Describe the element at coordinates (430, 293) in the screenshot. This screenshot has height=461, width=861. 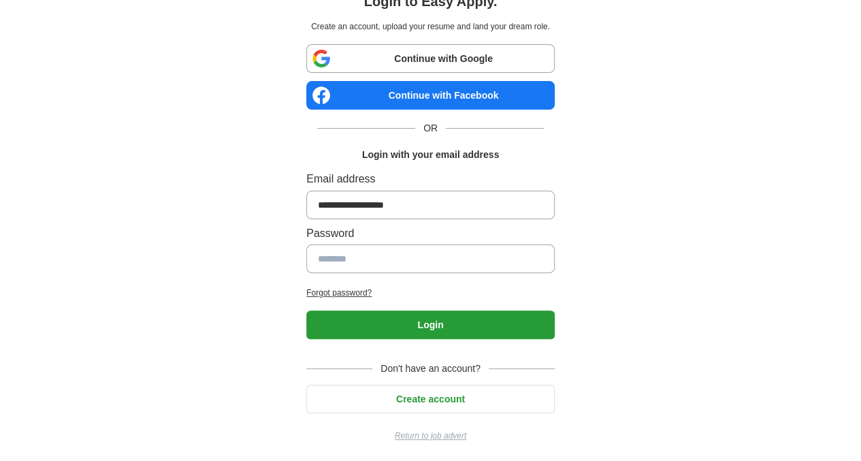
I see `h2: Forgot password?` at that location.